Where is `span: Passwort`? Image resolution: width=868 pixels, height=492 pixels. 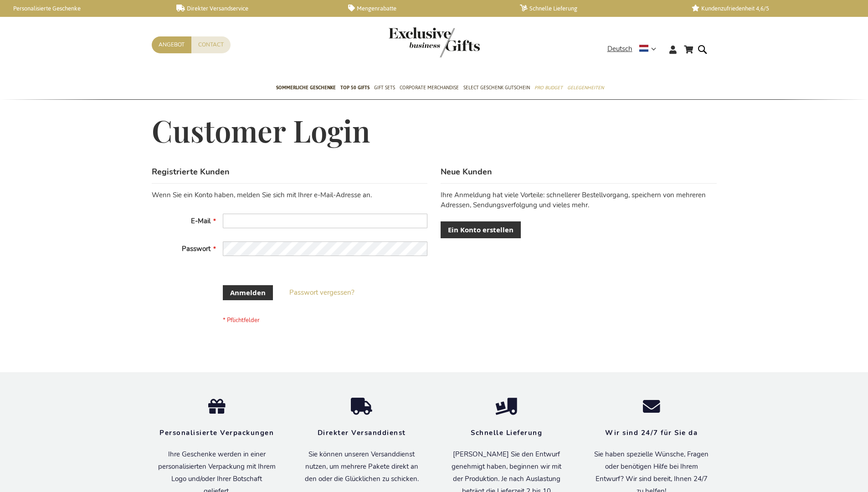 span: Passwort is located at coordinates (196, 249).